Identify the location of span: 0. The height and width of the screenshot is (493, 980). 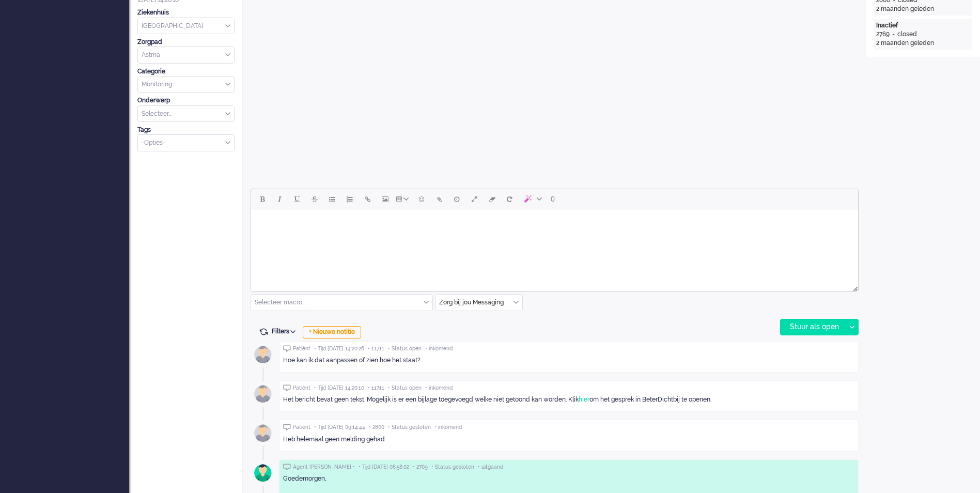
(553, 199).